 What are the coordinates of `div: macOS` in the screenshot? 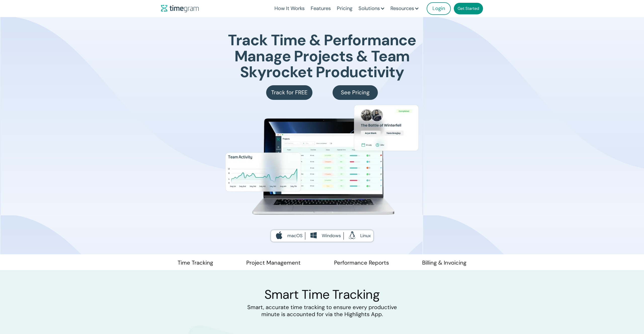 It's located at (295, 236).